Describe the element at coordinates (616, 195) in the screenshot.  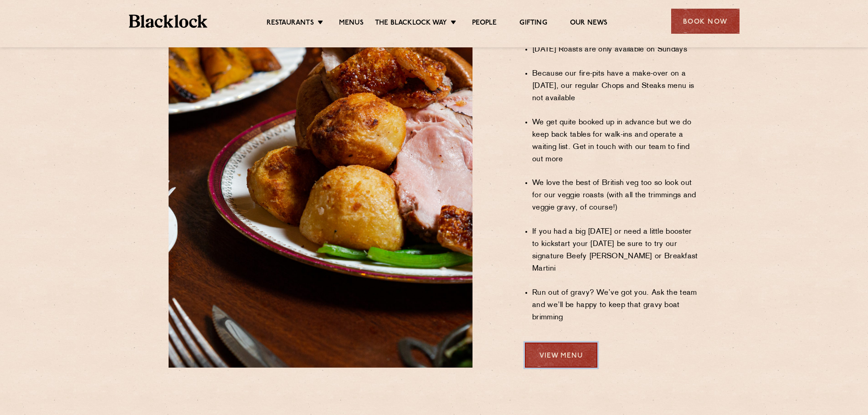
I see `li: We love the best of British veg too so look out for our veggie roasts (with all the trimmings and...` at that location.